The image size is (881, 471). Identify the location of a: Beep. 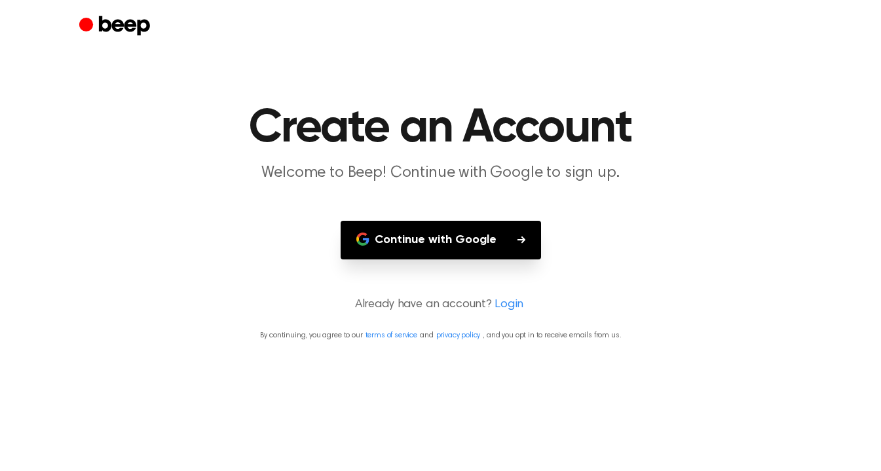
(116, 26).